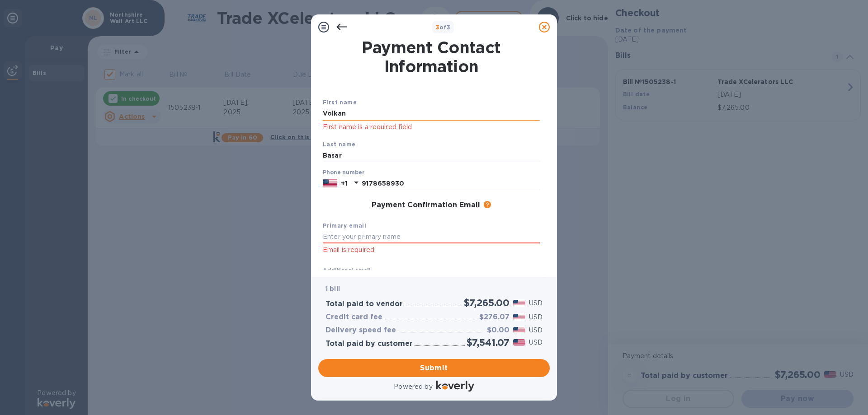 The height and width of the screenshot is (415, 868). Describe the element at coordinates (343, 173) in the screenshot. I see `label: Phone number` at that location.